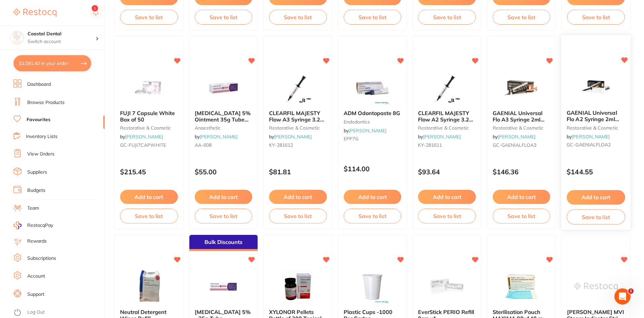 The width and height of the screenshot is (644, 318). Describe the element at coordinates (40, 154) in the screenshot. I see `a: View Orders` at that location.